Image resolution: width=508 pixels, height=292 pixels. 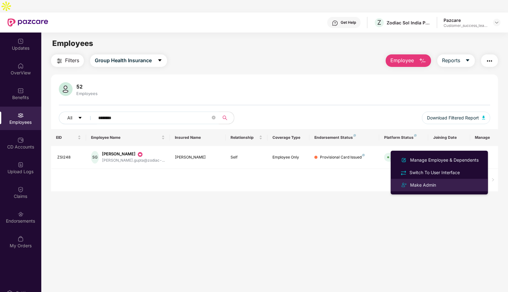 What do you see at coordinates (288, 138) in the screenshot?
I see `th: Coverage Type` at bounding box center [288, 138].